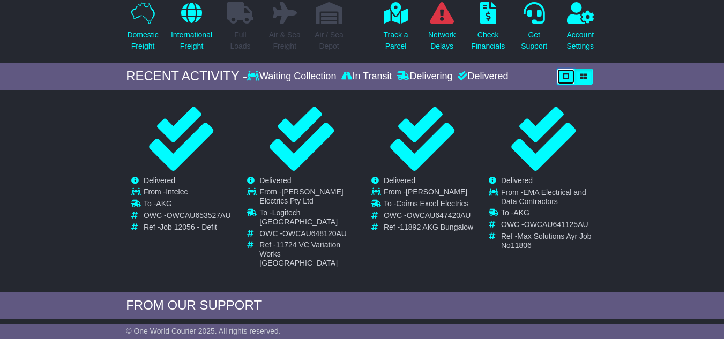 The height and width of the screenshot is (339, 724). Describe the element at coordinates (142, 29) in the screenshot. I see `a: DomesticFreight` at that location.